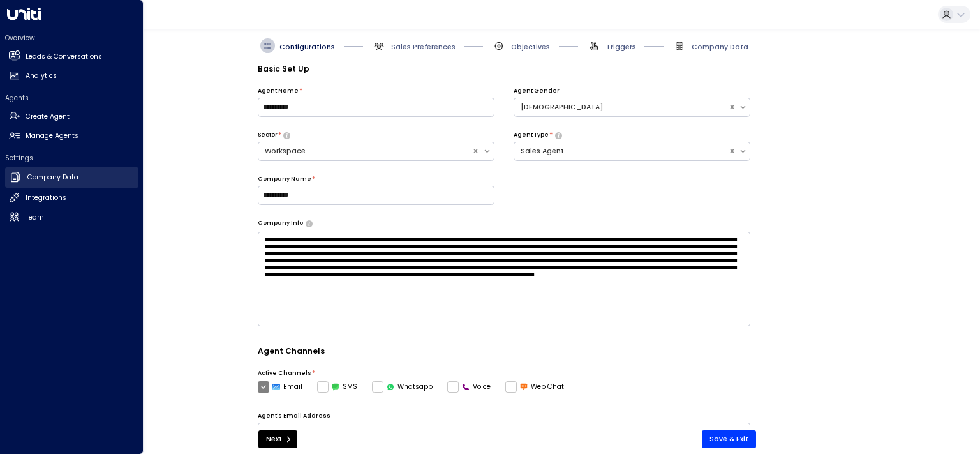  I want to click on button: Provide a brief overview of your company, including your industry, products or services, and any ..., so click(309, 224).